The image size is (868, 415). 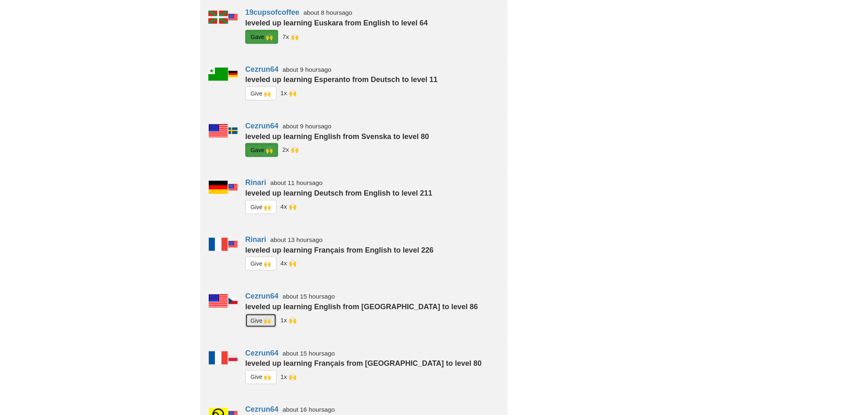 What do you see at coordinates (296, 239) in the screenshot?
I see `small: about 13 hours ago` at bounding box center [296, 239].